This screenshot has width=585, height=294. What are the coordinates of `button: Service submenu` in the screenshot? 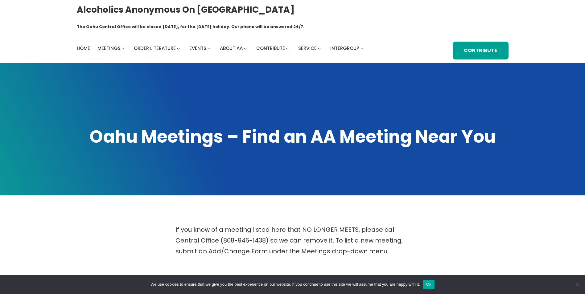 It's located at (319, 48).